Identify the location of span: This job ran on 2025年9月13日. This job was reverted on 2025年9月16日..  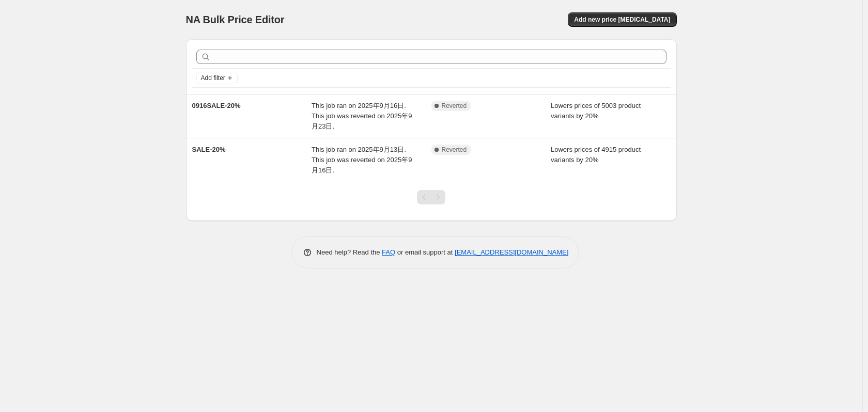
(362, 159).